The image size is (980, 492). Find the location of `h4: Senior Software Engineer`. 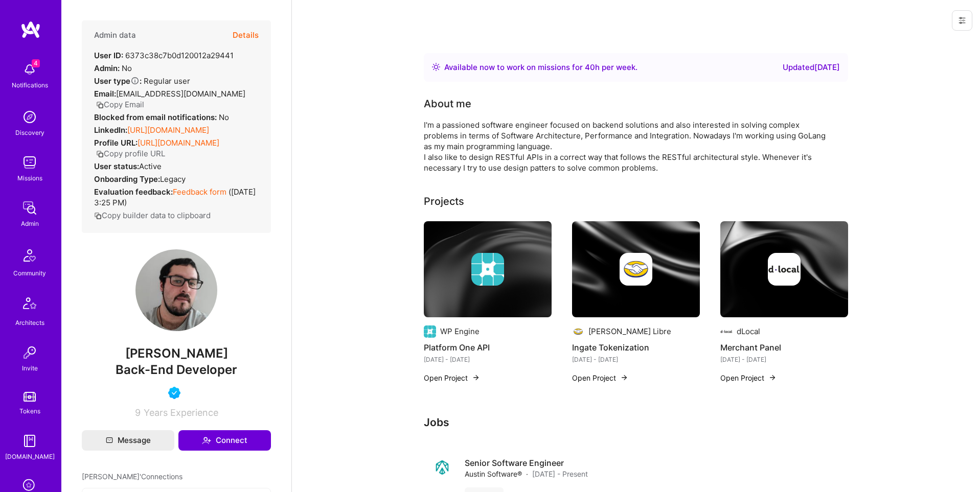

h4: Senior Software Engineer is located at coordinates (526, 463).